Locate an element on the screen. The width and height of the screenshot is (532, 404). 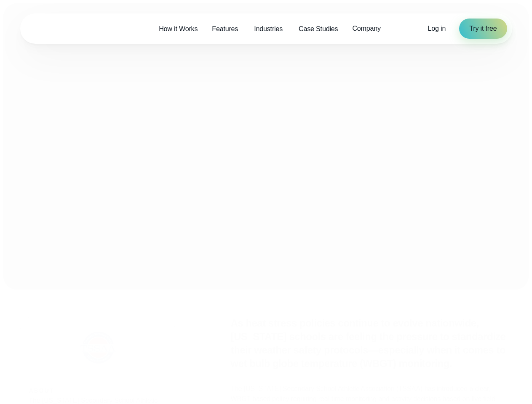
a: Case Studies is located at coordinates (318, 29).